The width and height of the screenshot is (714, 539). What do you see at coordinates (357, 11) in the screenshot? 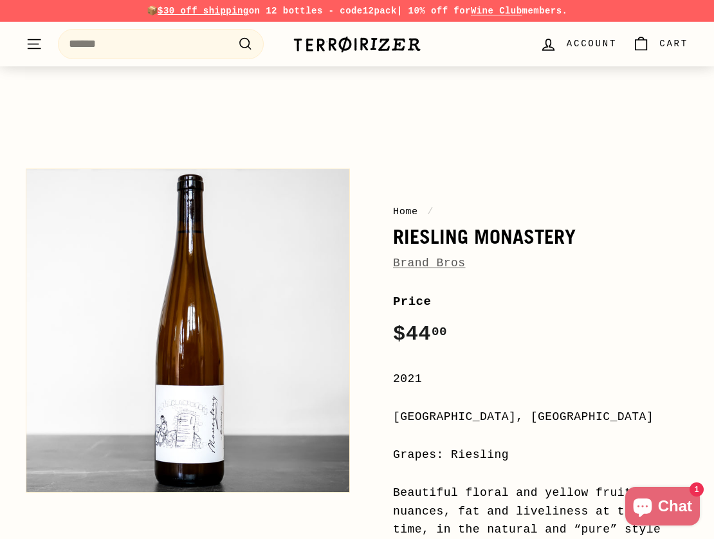
I see `p: 📦 on 12 bottles - code | 10% off for members.` at bounding box center [357, 11].